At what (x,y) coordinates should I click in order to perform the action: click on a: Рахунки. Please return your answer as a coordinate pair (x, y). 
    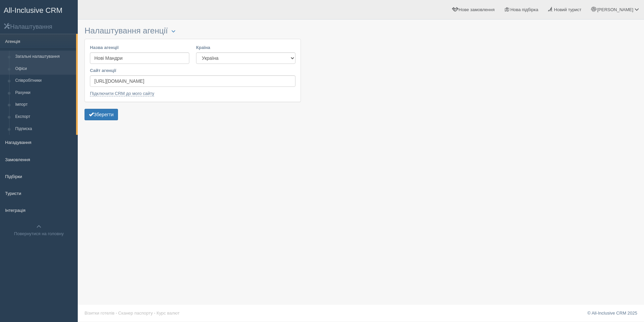
    Looking at the image, I should click on (44, 93).